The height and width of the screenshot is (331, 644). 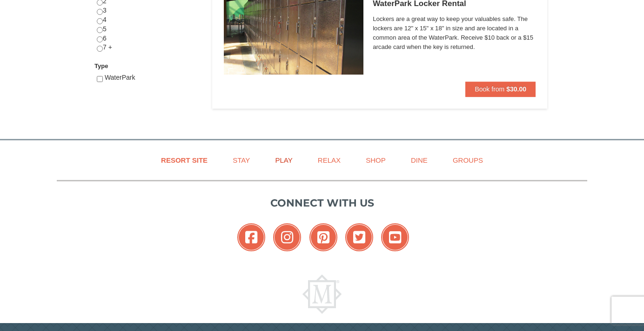 I want to click on a: Shop, so click(x=376, y=160).